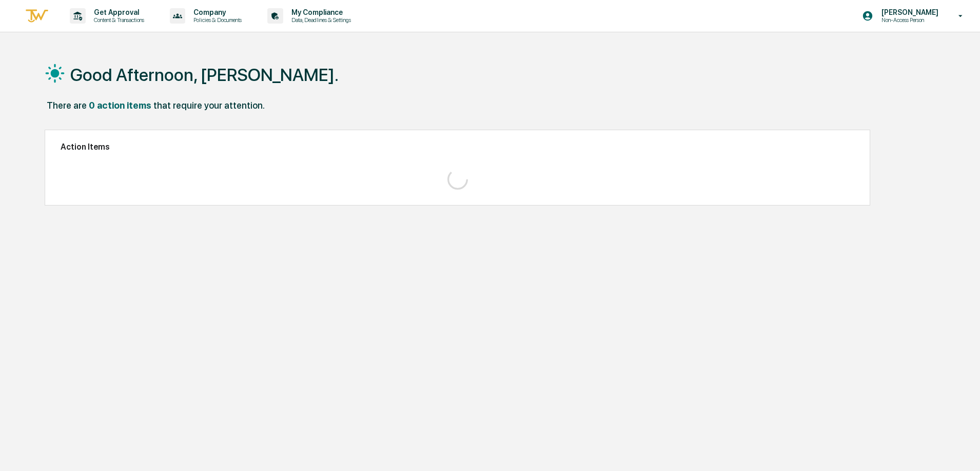 The width and height of the screenshot is (980, 471). I want to click on div: 0 action items, so click(120, 105).